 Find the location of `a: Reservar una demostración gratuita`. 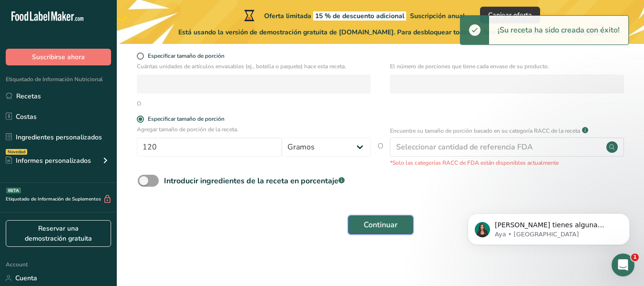

a: Reservar una demostración gratuita is located at coordinates (58, 234).